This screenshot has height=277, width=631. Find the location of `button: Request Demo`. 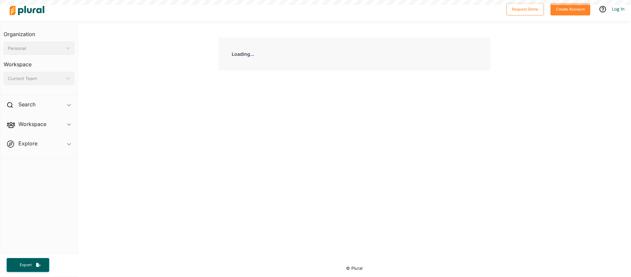

button: Request Demo is located at coordinates (525, 9).